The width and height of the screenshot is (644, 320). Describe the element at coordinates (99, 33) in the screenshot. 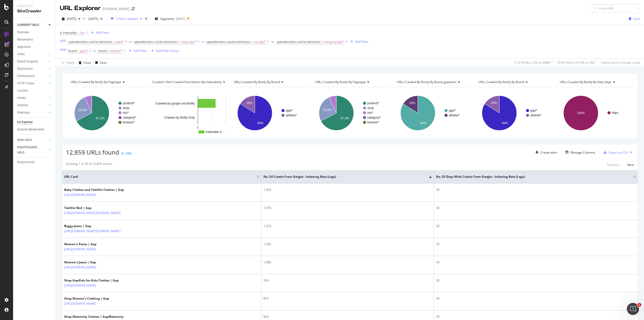

I see `button: Add Filter` at that location.